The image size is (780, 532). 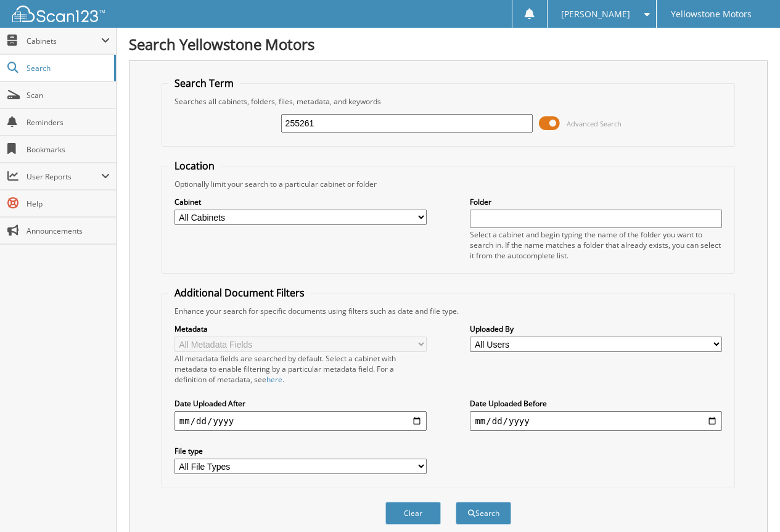 What do you see at coordinates (68, 122) in the screenshot?
I see `span: Reminders` at bounding box center [68, 122].